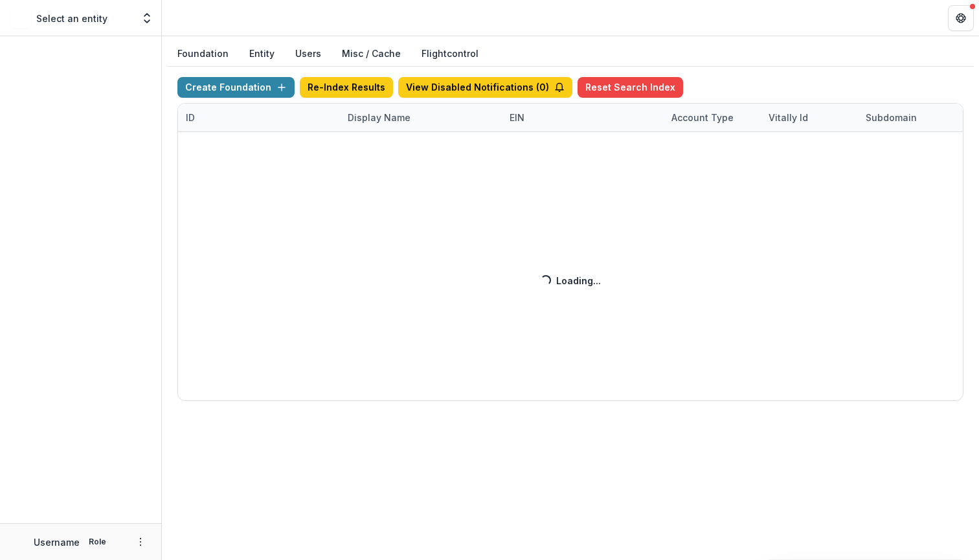 Image resolution: width=979 pixels, height=560 pixels. I want to click on button: Foundation, so click(202, 54).